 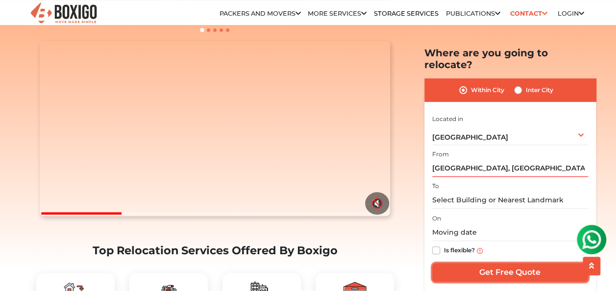 What do you see at coordinates (459, 250) in the screenshot?
I see `label: Is flexible?` at bounding box center [459, 250].